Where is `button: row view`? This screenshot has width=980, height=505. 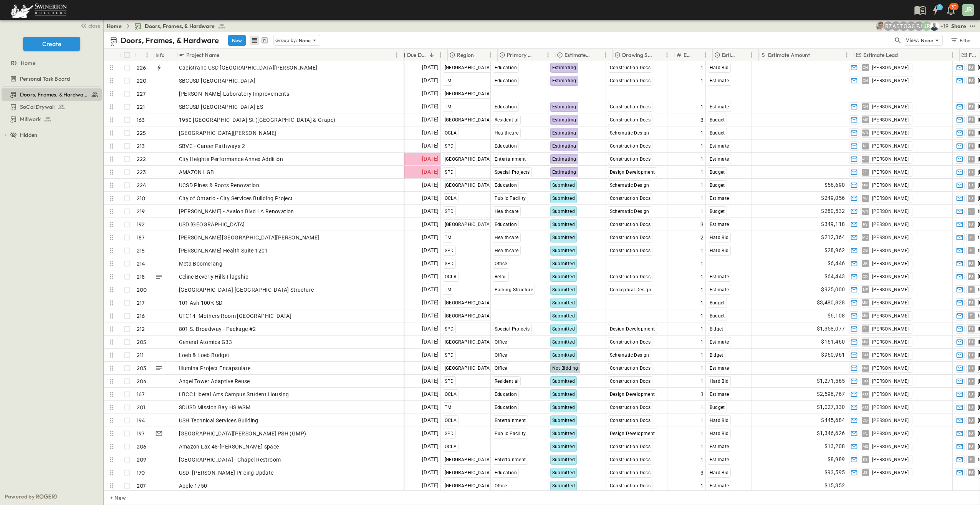 button: row view is located at coordinates (255, 40).